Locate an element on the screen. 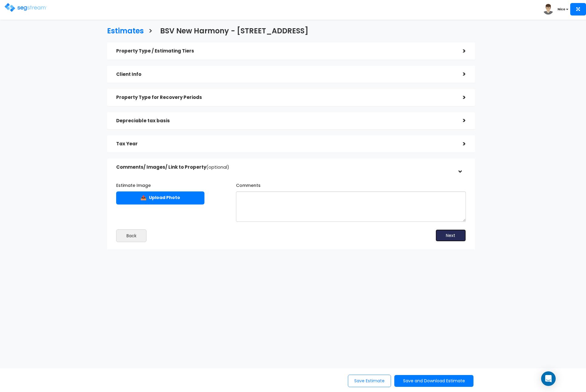 The height and width of the screenshot is (392, 586). button: Save Estimate is located at coordinates (369, 381).